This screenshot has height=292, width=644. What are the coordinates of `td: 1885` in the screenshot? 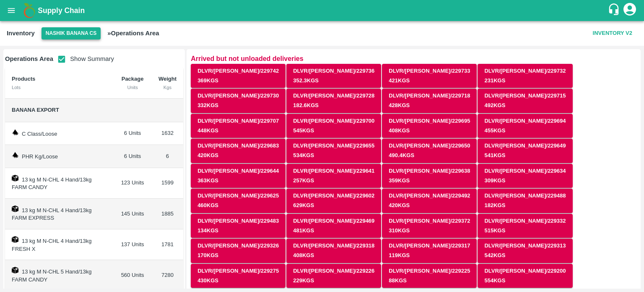 It's located at (167, 214).